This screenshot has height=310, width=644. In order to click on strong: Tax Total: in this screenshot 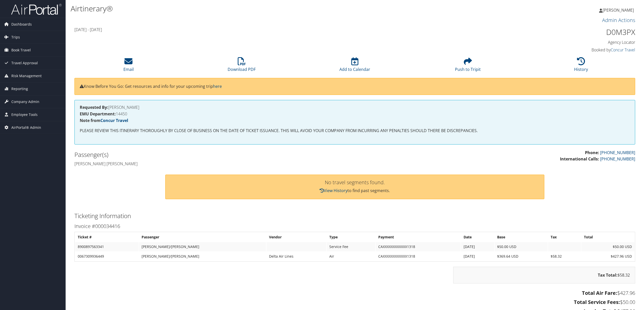, I will do `click(607, 275)`.